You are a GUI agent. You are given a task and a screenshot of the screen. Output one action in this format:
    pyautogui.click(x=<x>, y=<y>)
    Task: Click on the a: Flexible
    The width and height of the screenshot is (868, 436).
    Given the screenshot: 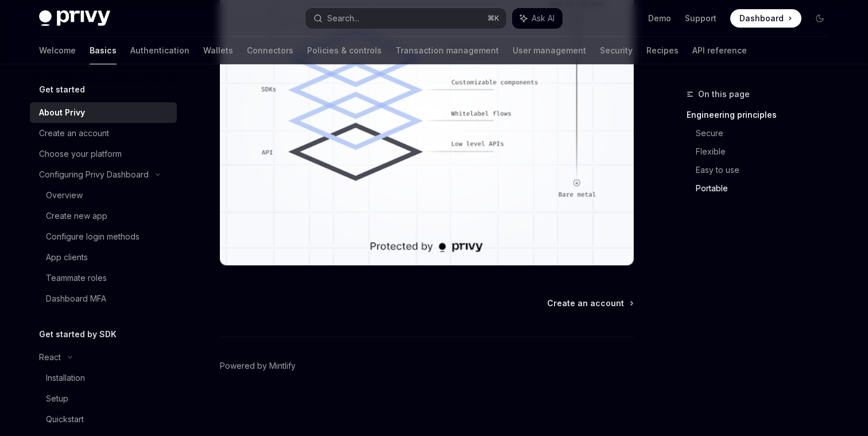 What is the action you would take?
    pyautogui.click(x=767, y=152)
    